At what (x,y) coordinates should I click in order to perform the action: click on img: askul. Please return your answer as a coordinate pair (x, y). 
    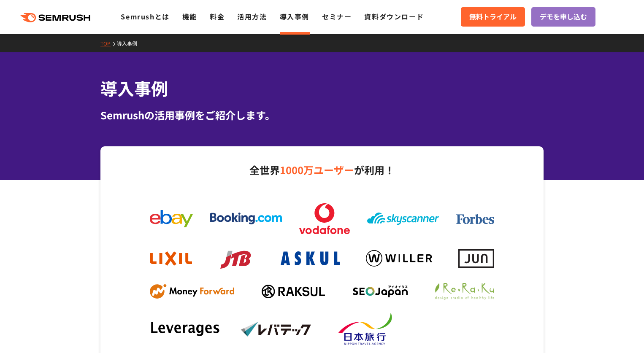
    Looking at the image, I should click on (311, 258).